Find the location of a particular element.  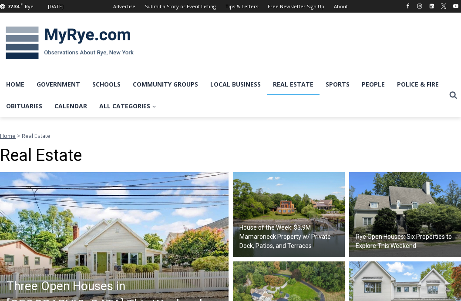

a: All Categories is located at coordinates (127, 106).